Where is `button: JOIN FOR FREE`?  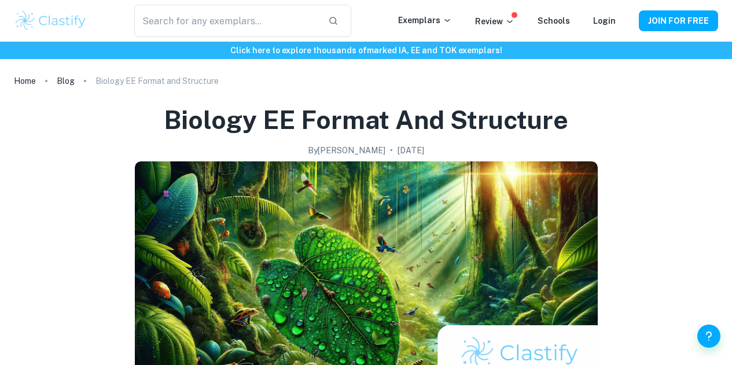
button: JOIN FOR FREE is located at coordinates (678, 21).